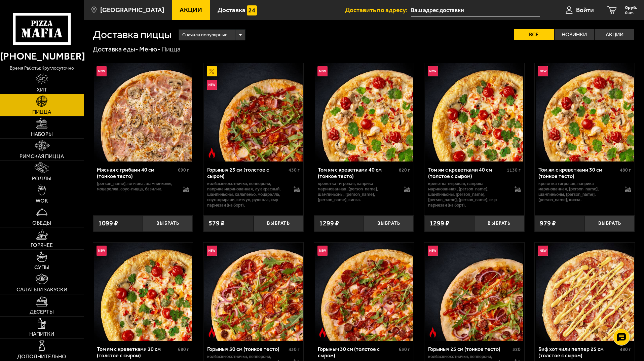 The height and width of the screenshot is (361, 644). What do you see at coordinates (548, 223) in the screenshot?
I see `span: 979 ₽` at bounding box center [548, 223].